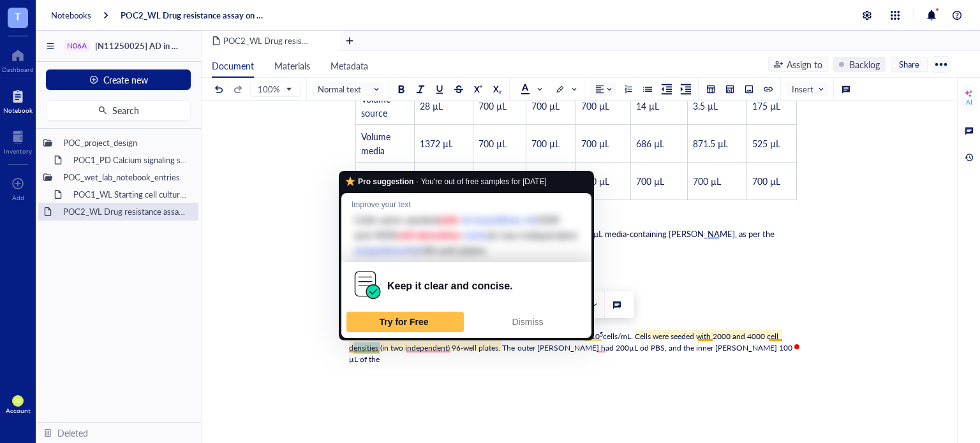 This screenshot has height=443, width=980. Describe the element at coordinates (804, 64) in the screenshot. I see `div: Assign to` at that location.